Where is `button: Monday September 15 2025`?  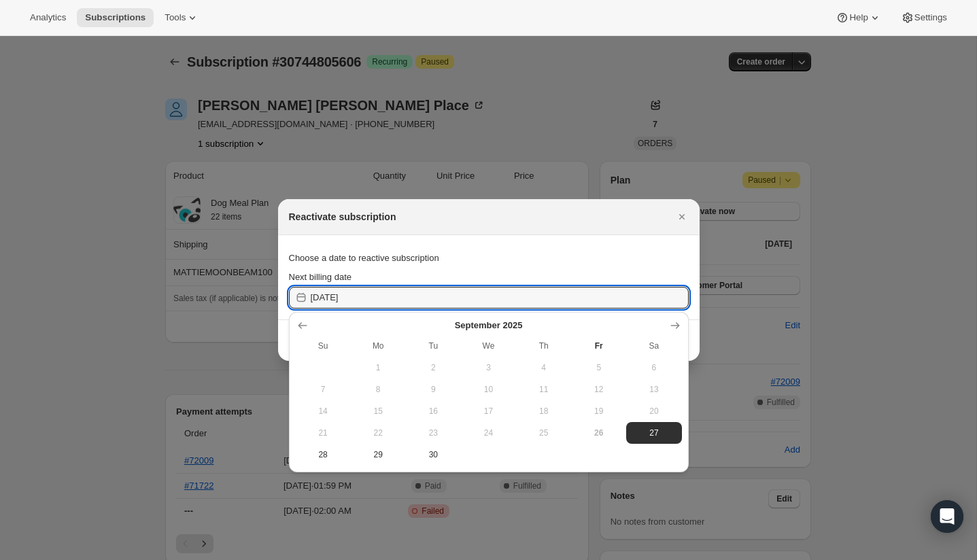 button: Monday September 15 2025 is located at coordinates (378, 411).